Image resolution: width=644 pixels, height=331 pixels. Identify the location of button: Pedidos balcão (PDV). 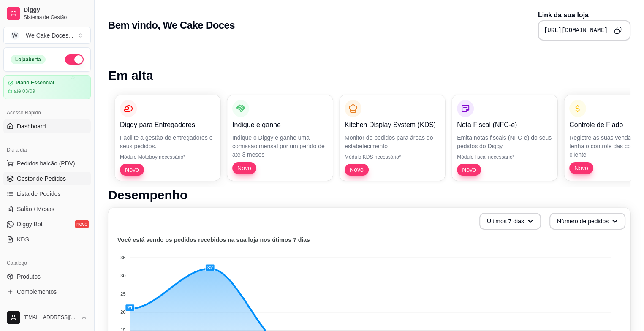
(47, 164).